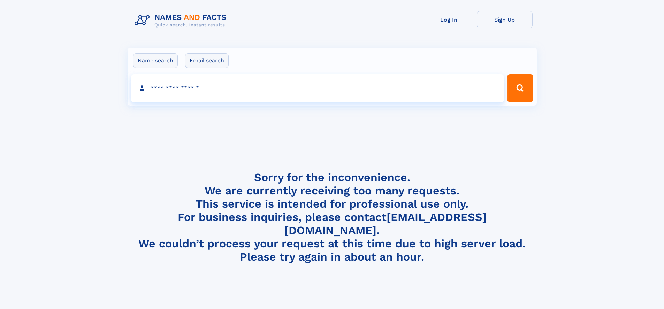  What do you see at coordinates (182, 21) in the screenshot?
I see `img: Logo Names and Facts` at bounding box center [182, 21].